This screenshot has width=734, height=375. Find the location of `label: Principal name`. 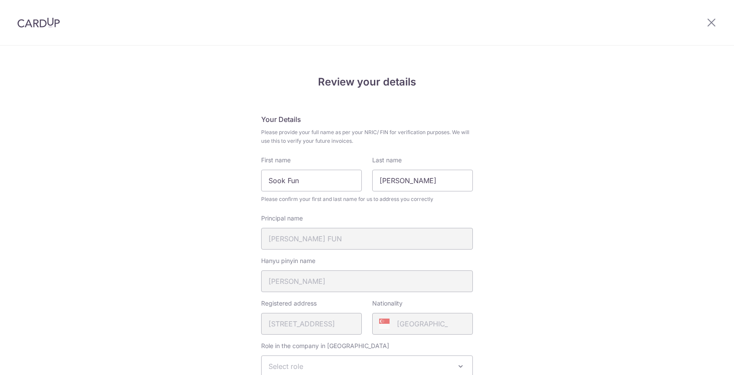

label: Principal name is located at coordinates (282, 218).